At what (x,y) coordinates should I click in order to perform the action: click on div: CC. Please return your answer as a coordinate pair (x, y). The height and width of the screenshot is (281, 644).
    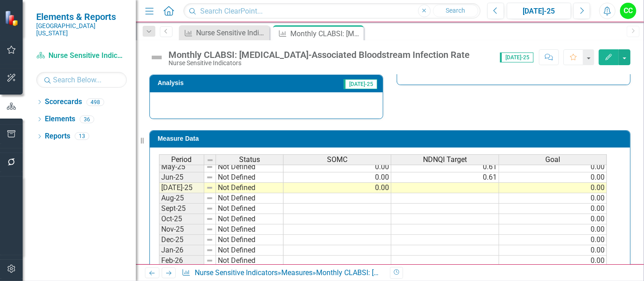
    Looking at the image, I should click on (628, 11).